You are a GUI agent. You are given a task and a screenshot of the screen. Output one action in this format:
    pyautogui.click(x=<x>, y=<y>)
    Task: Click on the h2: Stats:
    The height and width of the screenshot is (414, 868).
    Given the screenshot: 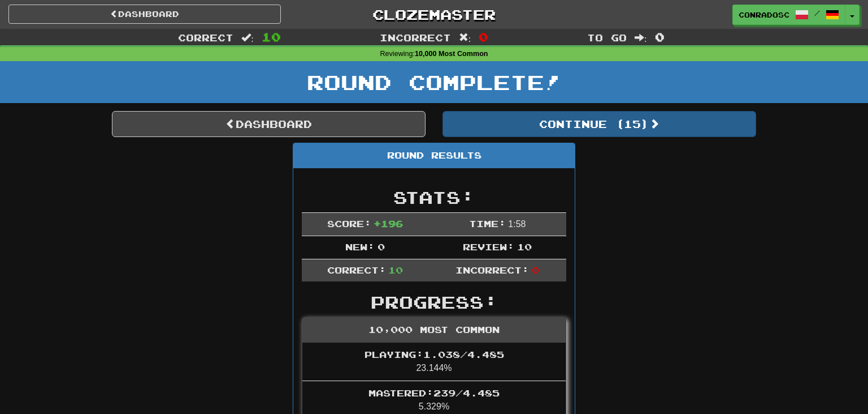 What is the action you would take?
    pyautogui.click(x=434, y=197)
    